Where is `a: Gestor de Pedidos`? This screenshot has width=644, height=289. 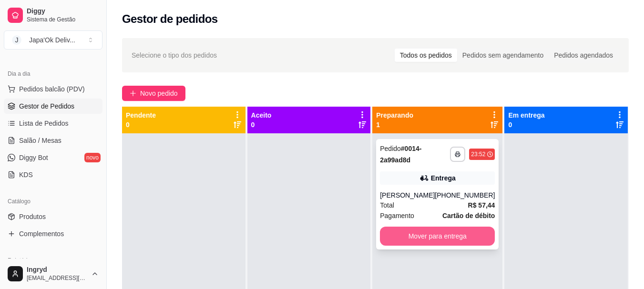
a: Gestor de Pedidos is located at coordinates (53, 106).